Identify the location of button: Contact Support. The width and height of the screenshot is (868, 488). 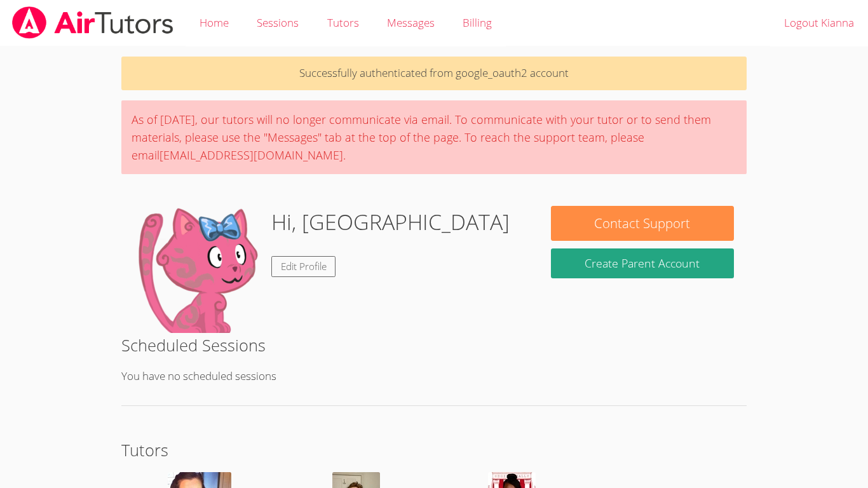
(642, 223).